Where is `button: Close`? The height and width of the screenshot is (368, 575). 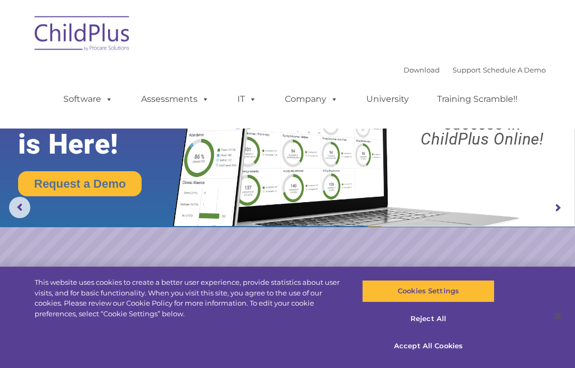
button: Close is located at coordinates (558, 316).